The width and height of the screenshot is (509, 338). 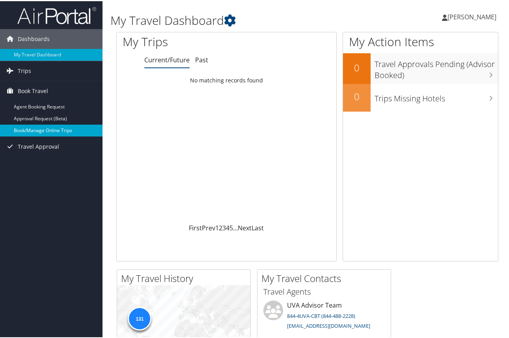 What do you see at coordinates (33, 90) in the screenshot?
I see `span: Book Travel` at bounding box center [33, 90].